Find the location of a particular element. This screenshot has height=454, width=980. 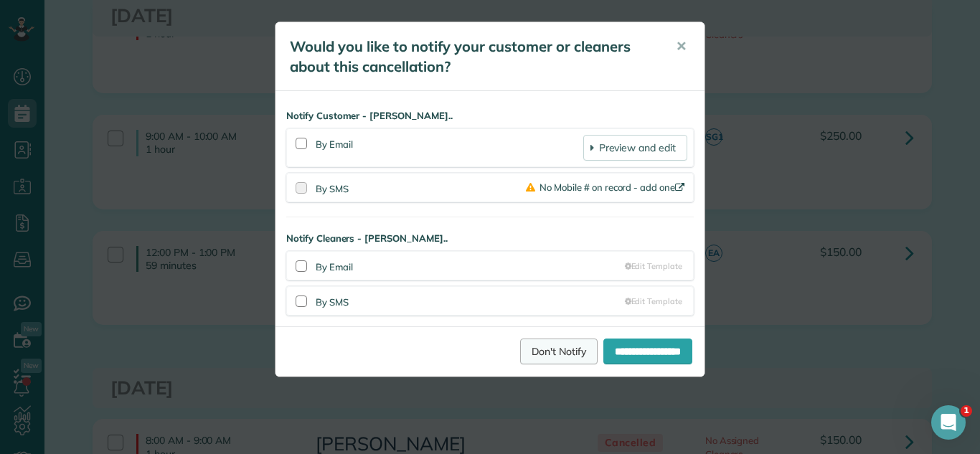

h5: Would you like to notify your customer or cleaners about this cancellation? is located at coordinates (473, 57).